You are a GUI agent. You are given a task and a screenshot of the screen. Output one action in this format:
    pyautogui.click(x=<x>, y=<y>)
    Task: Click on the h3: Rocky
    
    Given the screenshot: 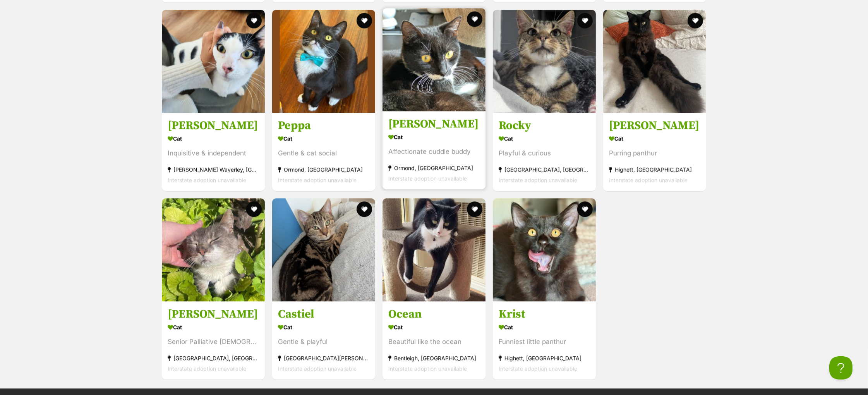 What is the action you would take?
    pyautogui.click(x=544, y=126)
    